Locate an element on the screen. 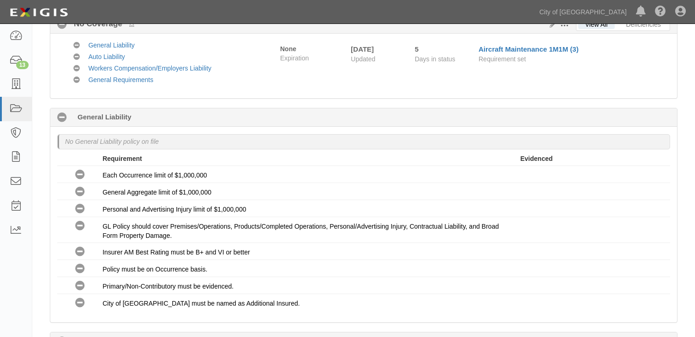 This screenshot has height=337, width=695. a: General Liability is located at coordinates (111, 45).